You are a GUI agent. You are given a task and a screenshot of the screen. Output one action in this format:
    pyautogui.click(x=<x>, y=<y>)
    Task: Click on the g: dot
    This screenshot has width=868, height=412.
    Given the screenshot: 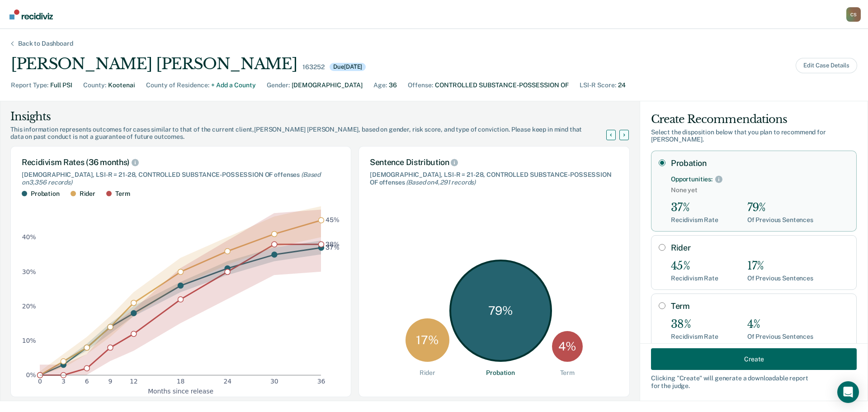 What is the action you would take?
    pyautogui.click(x=181, y=298)
    